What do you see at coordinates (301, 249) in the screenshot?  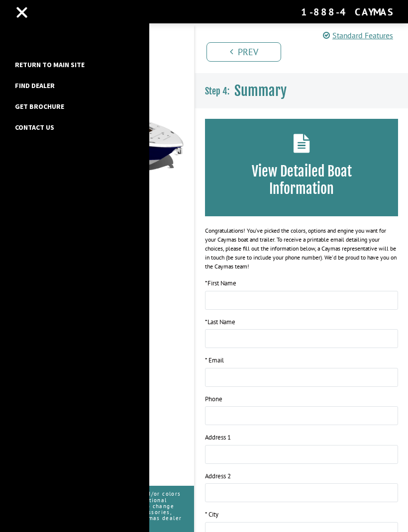 I see `div: Congratulations! You’ve picked the colors, options and engine you want for your Caymas boat and t...` at bounding box center [301, 249].